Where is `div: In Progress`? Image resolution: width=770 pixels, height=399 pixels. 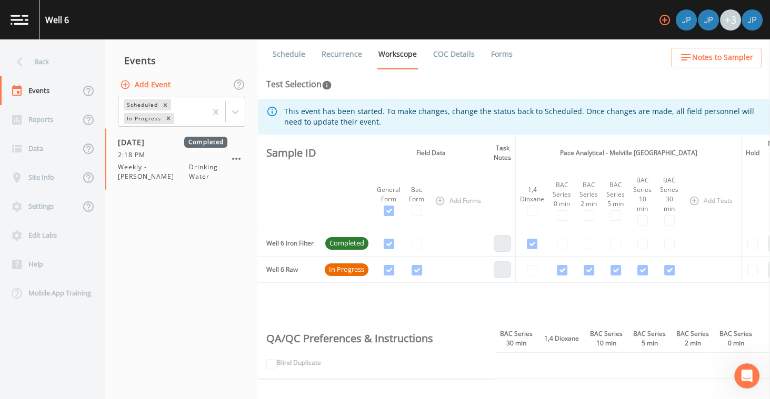 div: In Progress is located at coordinates (143, 118).